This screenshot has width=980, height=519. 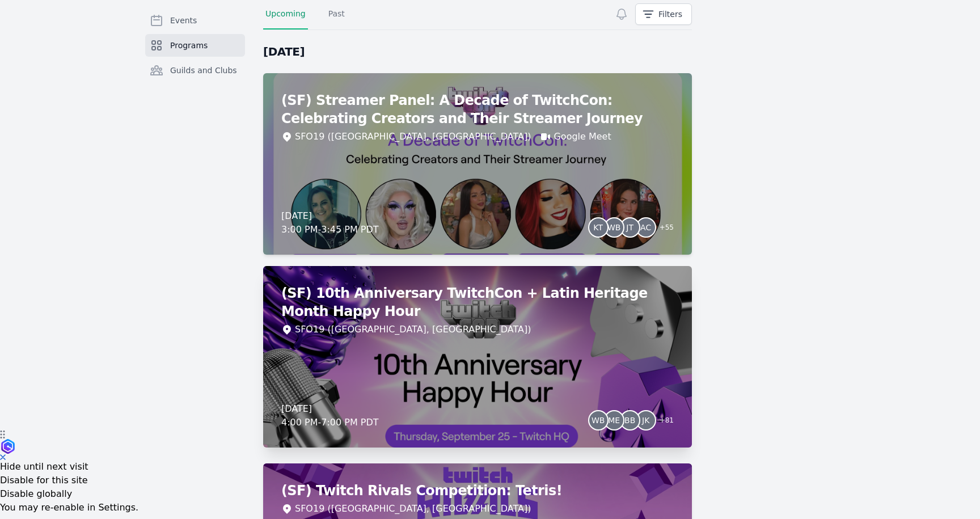 I want to click on nav: Sidebar, so click(x=195, y=54).